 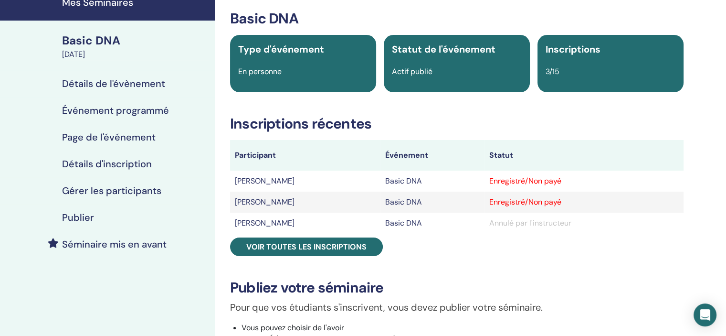 I want to click on div: Annulé par l'instructeur, so click(x=584, y=223).